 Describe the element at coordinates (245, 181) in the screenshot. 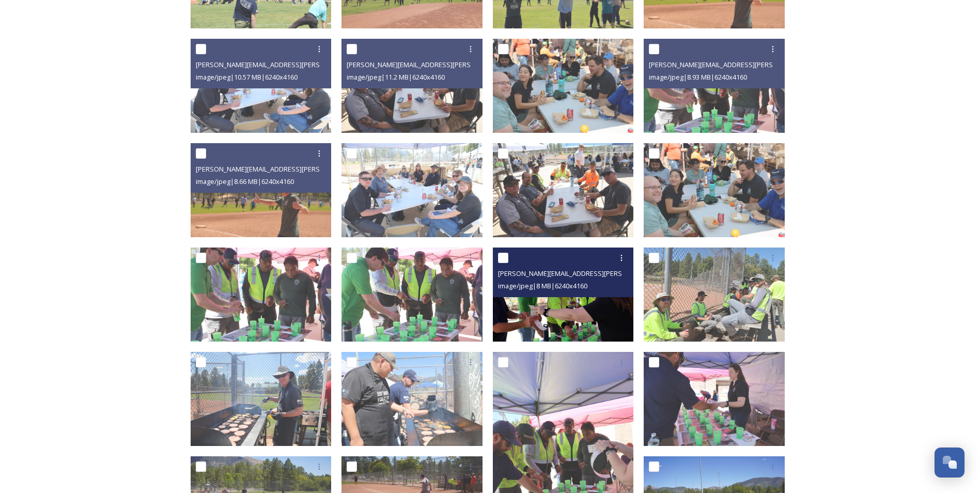

I see `span: image/jpeg | 8.66 MB | 6240 x 4160` at that location.